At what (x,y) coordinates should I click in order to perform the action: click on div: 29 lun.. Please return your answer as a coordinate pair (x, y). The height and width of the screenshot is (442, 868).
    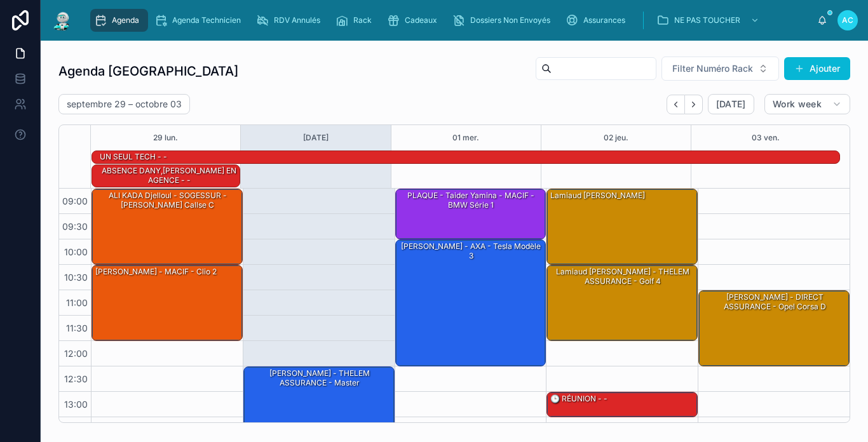
    Looking at the image, I should click on (165, 138).